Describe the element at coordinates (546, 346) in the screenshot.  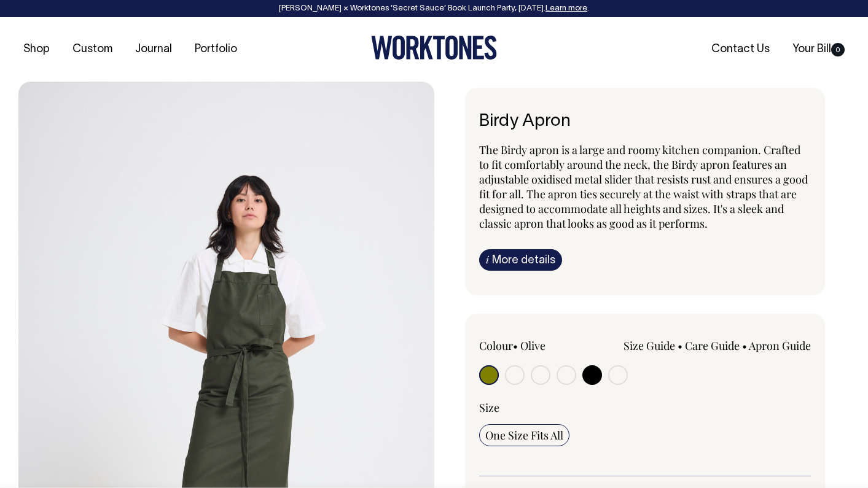
I see `div: Colour` at that location.